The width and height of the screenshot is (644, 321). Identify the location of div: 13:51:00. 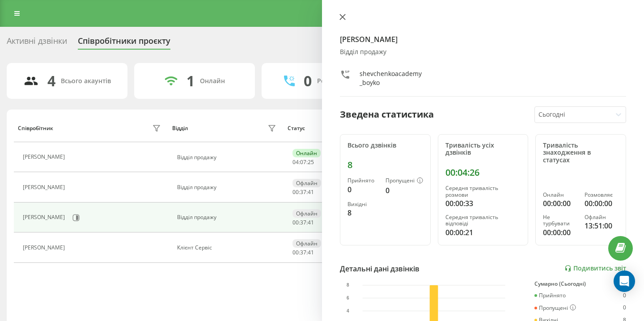
(601, 226).